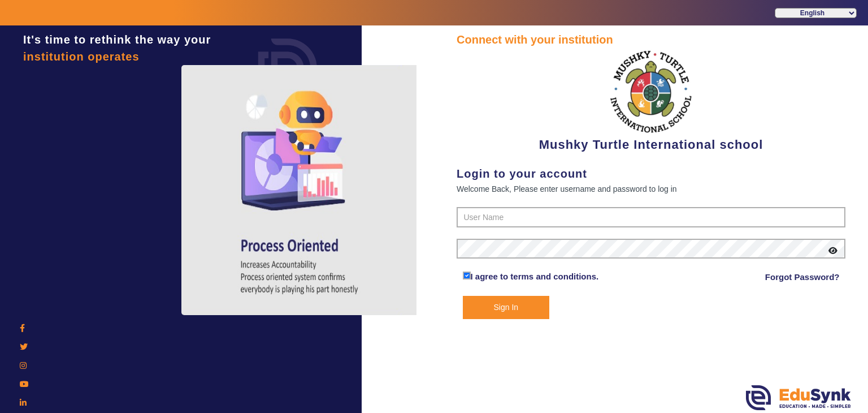 The width and height of the screenshot is (868, 413). What do you see at coordinates (651, 92) in the screenshot?
I see `img: f2cfa3ea-8c3d-4776-b57d-4b8cb03411bc` at bounding box center [651, 92].